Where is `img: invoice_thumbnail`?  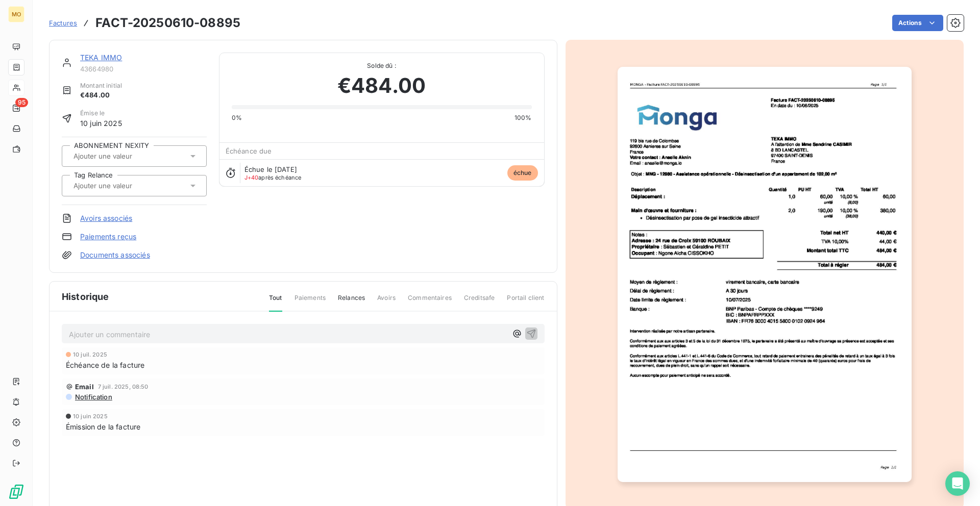 img: invoice_thumbnail is located at coordinates (765, 274).